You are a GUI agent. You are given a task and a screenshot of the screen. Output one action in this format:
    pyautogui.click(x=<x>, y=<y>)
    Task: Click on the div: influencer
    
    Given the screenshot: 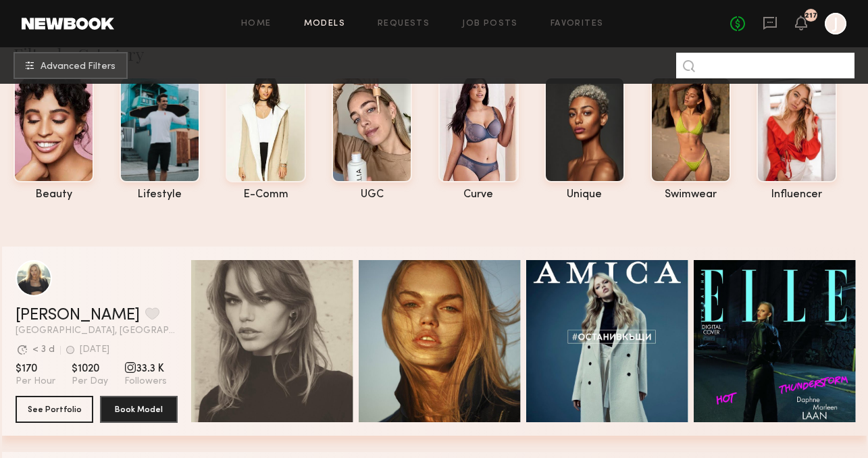 What is the action you would take?
    pyautogui.click(x=796, y=194)
    